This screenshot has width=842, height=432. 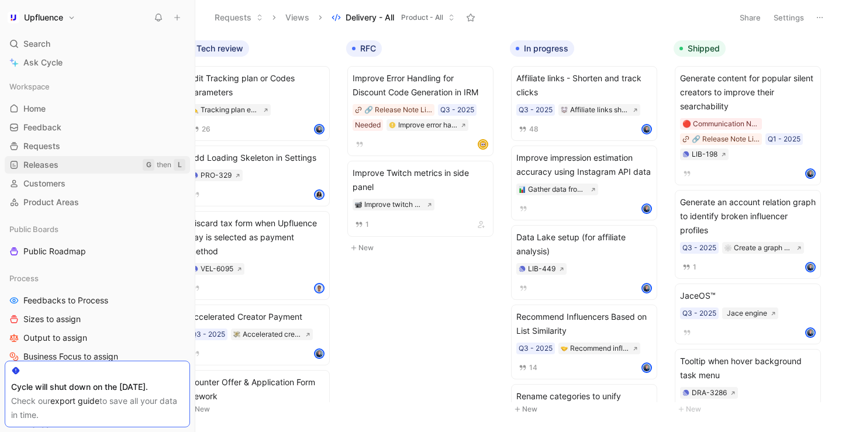 What do you see at coordinates (97, 44) in the screenshot?
I see `div: Search` at bounding box center [97, 44].